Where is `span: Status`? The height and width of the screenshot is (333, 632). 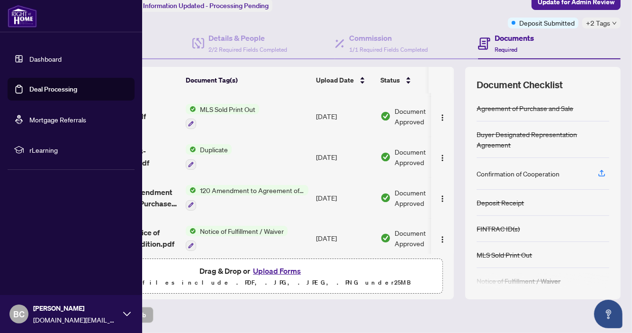 span: Status is located at coordinates (390, 80).